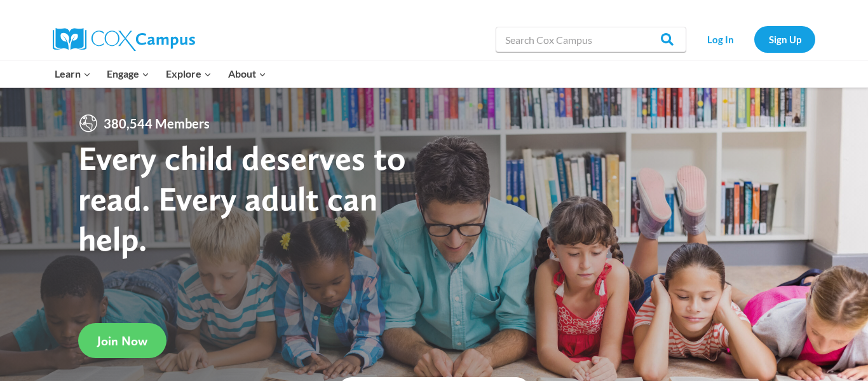 The height and width of the screenshot is (381, 868). I want to click on span: 380,544 Members, so click(156, 123).